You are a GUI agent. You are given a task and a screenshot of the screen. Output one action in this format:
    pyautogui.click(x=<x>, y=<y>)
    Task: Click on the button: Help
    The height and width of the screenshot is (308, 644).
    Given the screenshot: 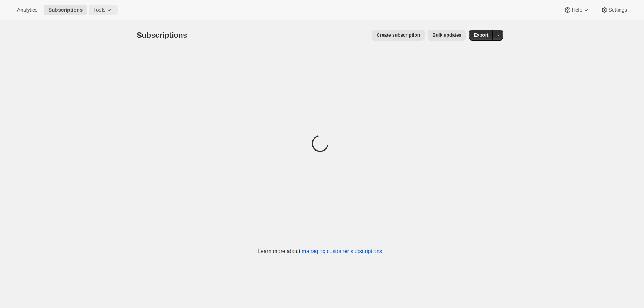 What is the action you would take?
    pyautogui.click(x=577, y=10)
    